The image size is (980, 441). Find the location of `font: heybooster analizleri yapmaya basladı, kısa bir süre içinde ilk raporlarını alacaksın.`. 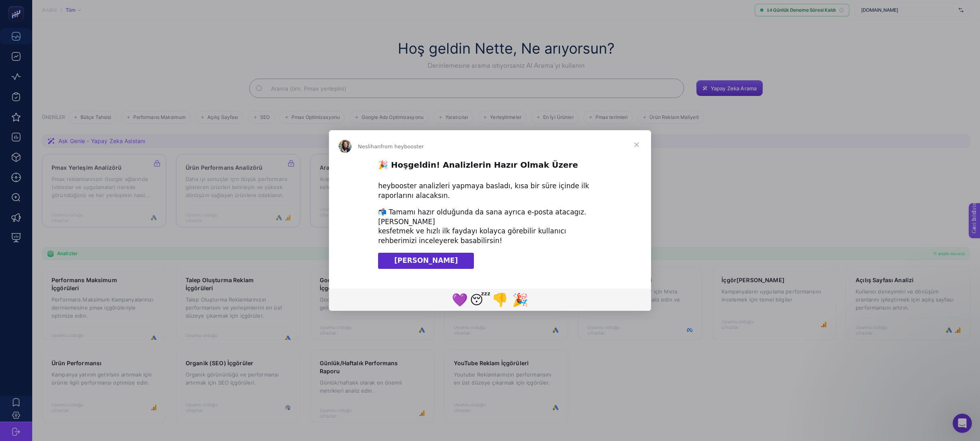

font: heybooster analizleri yapmaya basladı, kısa bir süre içinde ilk raporlarını alacaksın. is located at coordinates (483, 190).